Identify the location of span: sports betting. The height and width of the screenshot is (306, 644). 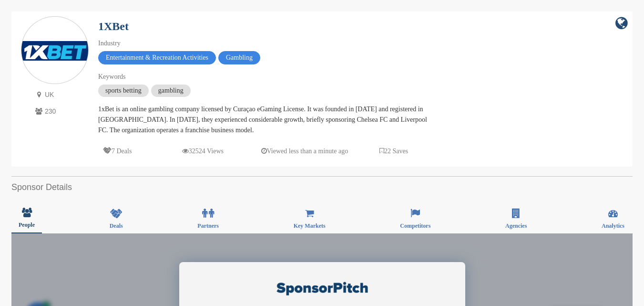
(123, 90).